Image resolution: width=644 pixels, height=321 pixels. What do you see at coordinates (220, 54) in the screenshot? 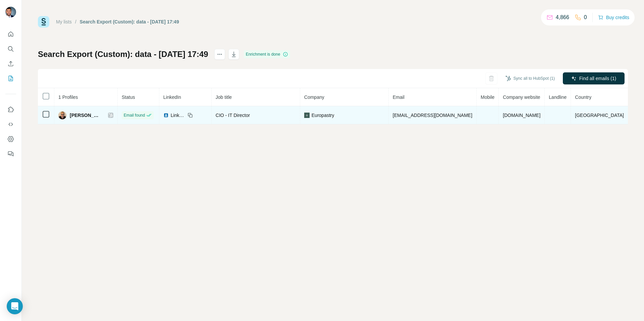
I see `button: actions` at bounding box center [220, 54].